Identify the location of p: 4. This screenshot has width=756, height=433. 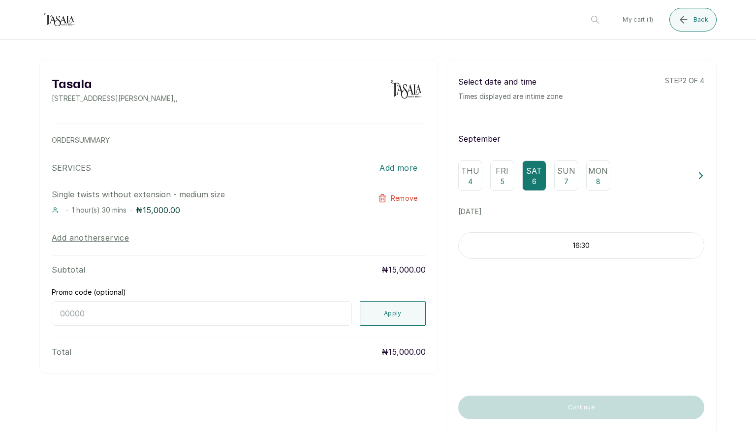
(470, 182).